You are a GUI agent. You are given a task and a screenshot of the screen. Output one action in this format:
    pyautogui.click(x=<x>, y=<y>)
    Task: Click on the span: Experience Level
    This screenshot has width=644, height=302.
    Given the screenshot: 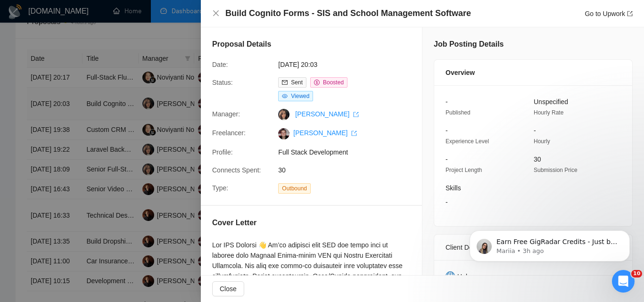 What is the action you would take?
    pyautogui.click(x=467, y=141)
    